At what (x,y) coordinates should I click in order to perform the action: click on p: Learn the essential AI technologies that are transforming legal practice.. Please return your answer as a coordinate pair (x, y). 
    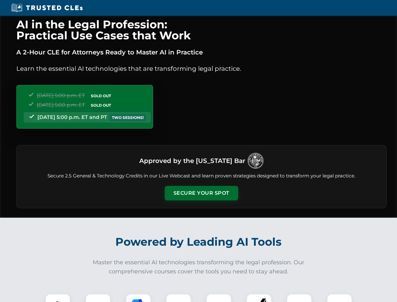
    Looking at the image, I should click on (202, 69).